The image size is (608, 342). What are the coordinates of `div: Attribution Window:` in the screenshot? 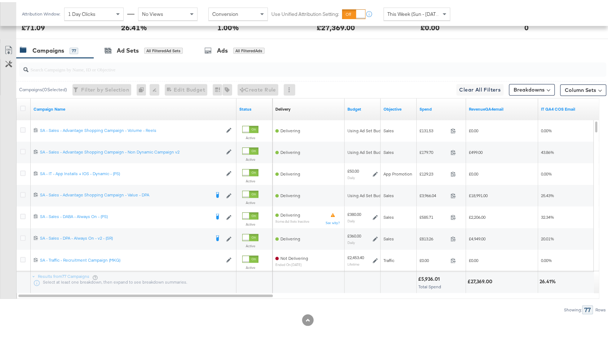 It's located at (41, 12).